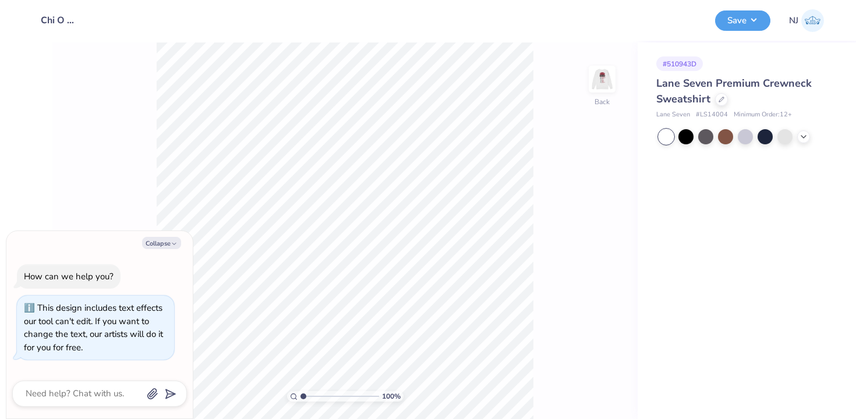 The height and width of the screenshot is (419, 856). Describe the element at coordinates (794, 20) in the screenshot. I see `span: NJ` at that location.